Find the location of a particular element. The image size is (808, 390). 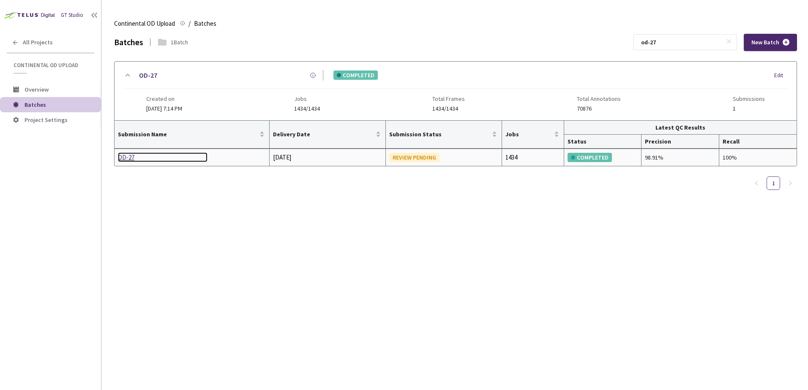

span: Total Annotations is located at coordinates (599, 99).